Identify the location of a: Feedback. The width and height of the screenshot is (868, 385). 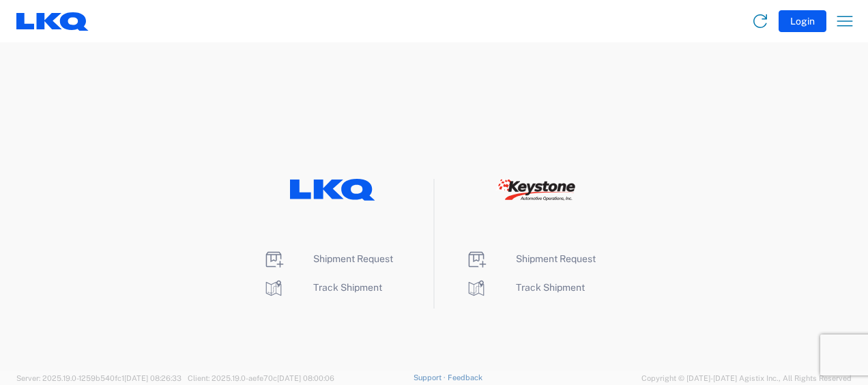
(465, 377).